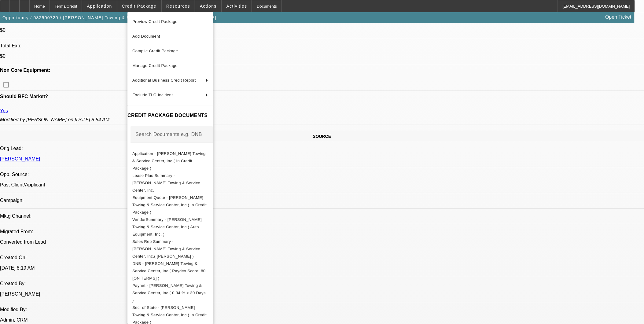 The width and height of the screenshot is (644, 324). Describe the element at coordinates (170, 205) in the screenshot. I see `button: Equipment Quote - Browder's Towing & Service Center, Inc.( In Credit Package )` at that location.